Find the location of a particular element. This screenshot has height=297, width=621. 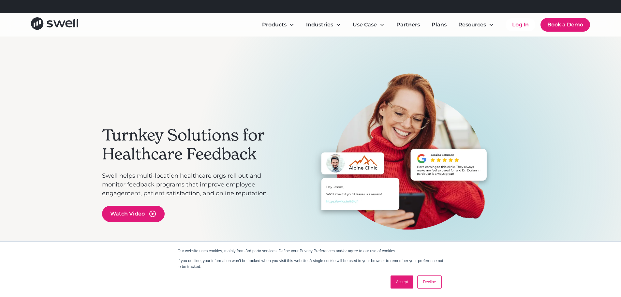

p: Our website uses cookies, mainly from 3rd party services. Define your Privacy Preferences and/or ... is located at coordinates (311, 251).